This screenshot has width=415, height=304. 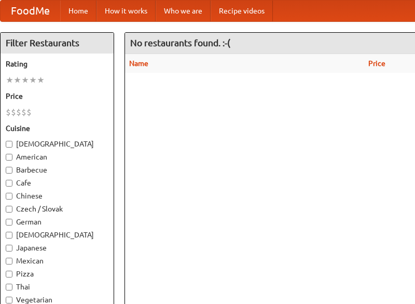 What do you see at coordinates (9, 222) in the screenshot?
I see `input: German` at bounding box center [9, 222].